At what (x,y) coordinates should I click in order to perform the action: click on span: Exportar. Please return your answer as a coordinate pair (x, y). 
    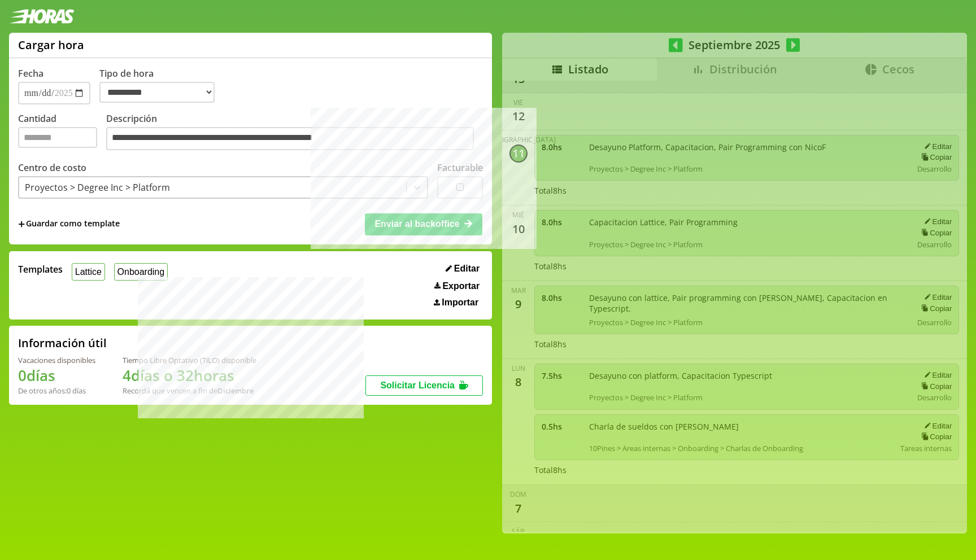
    Looking at the image, I should click on (461, 286).